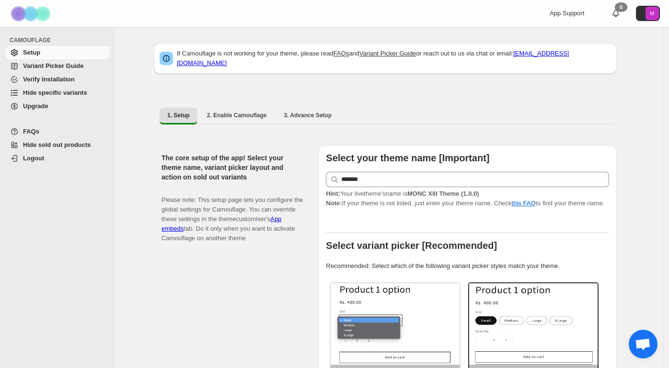 This screenshot has width=669, height=368. I want to click on a: Setup, so click(57, 53).